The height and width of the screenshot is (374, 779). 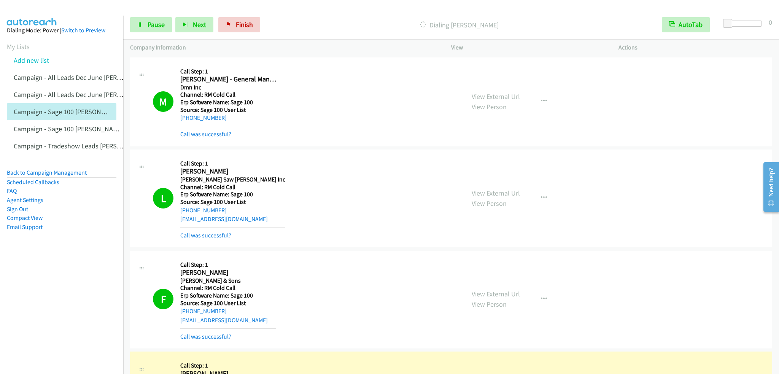 What do you see at coordinates (83, 30) in the screenshot?
I see `a: Switch to Preview` at bounding box center [83, 30].